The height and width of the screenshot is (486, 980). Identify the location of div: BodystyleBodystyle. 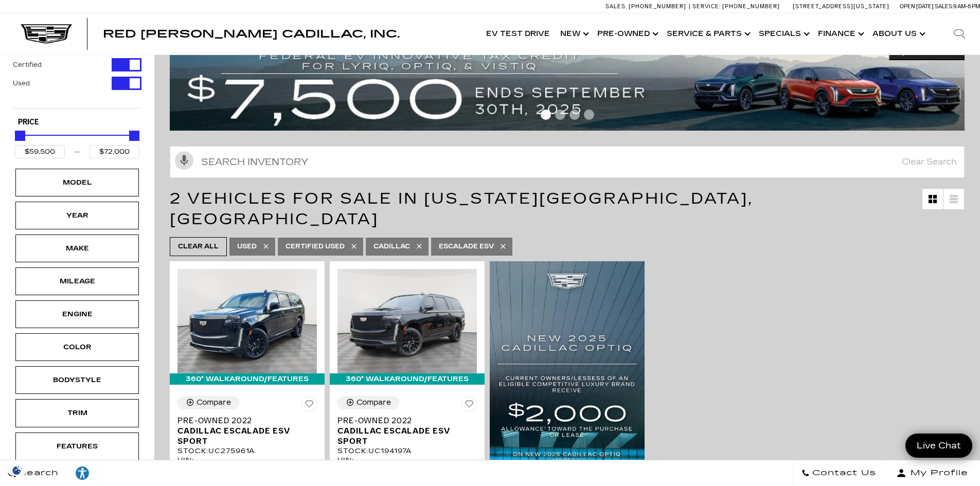
(78, 380).